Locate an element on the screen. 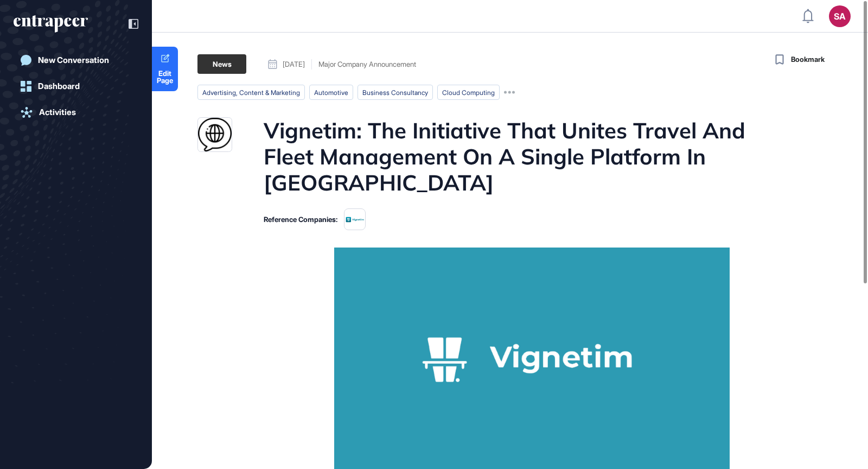  div: Reference Companies: is located at coordinates (300, 219).